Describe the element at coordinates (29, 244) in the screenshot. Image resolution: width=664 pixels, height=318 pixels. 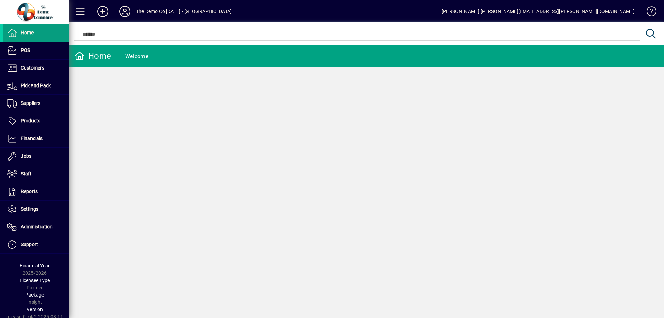
I see `span: Support` at that location.